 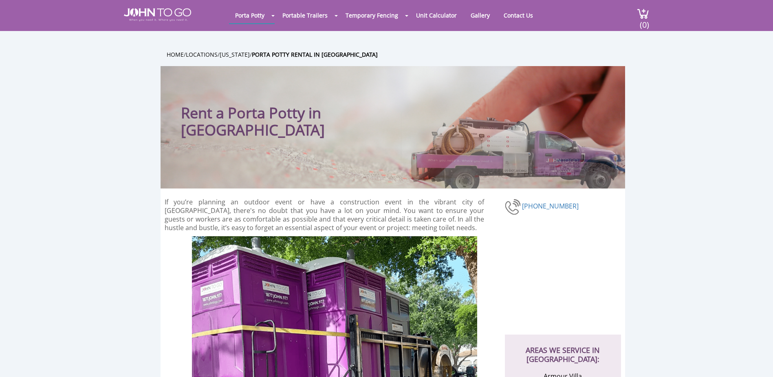 I want to click on img: Truck, so click(x=511, y=150).